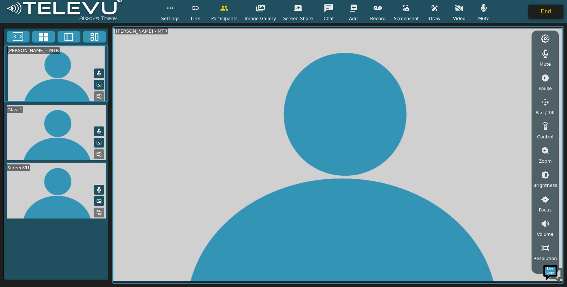  What do you see at coordinates (459, 18) in the screenshot?
I see `span: Video` at bounding box center [459, 18].